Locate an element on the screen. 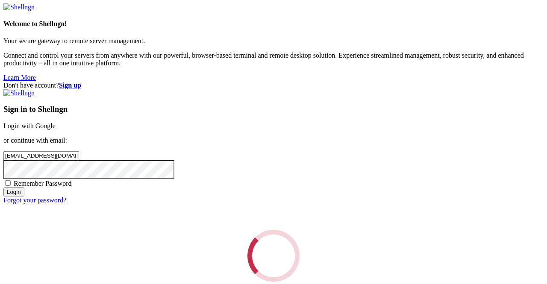 Image resolution: width=547 pixels, height=284 pixels. input: Remember Password is located at coordinates (8, 183).